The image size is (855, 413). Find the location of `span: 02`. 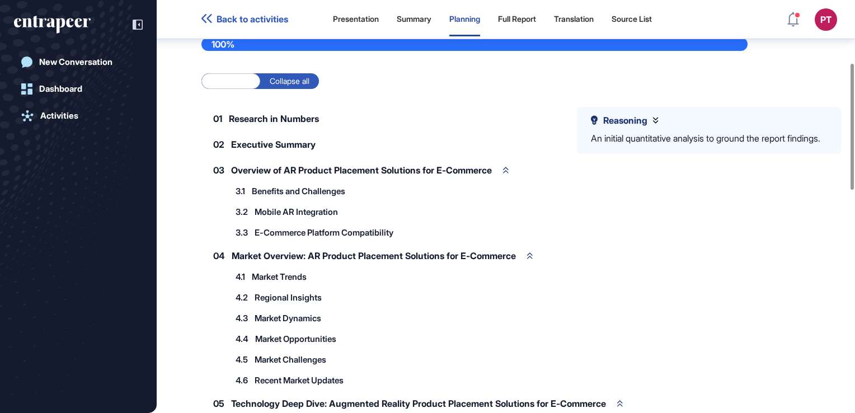

span: 02 is located at coordinates (219, 144).